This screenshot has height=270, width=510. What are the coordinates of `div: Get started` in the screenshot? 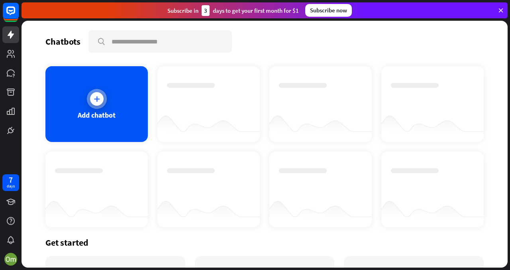 It's located at (264, 242).